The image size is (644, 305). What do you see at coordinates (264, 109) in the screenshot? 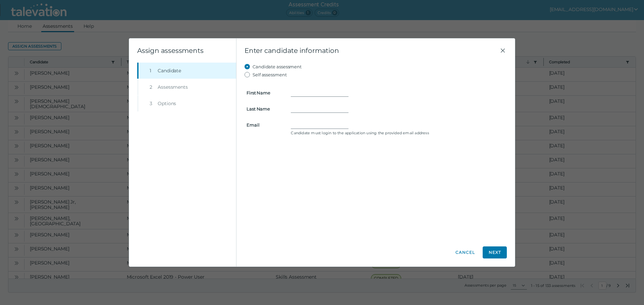
I see `label: Last Name` at bounding box center [264, 109].